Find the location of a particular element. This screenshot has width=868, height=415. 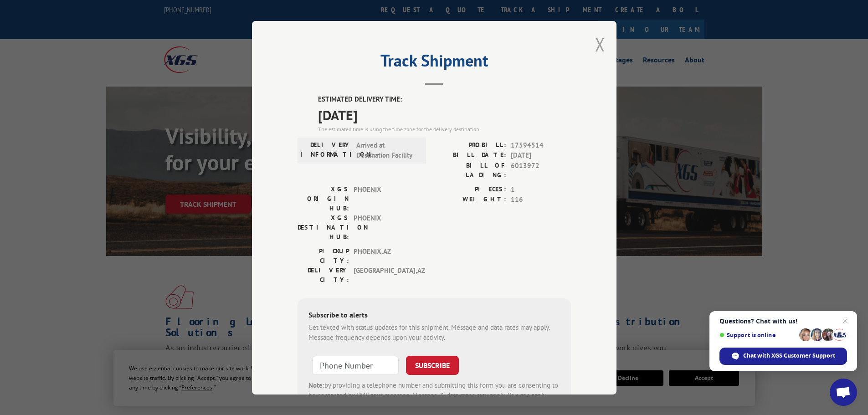

span: 1 is located at coordinates (541, 189).